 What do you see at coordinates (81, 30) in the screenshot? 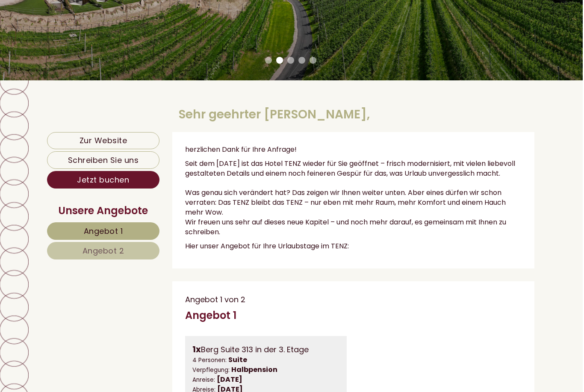
I see `div: Hotel Tenz` at bounding box center [81, 30].